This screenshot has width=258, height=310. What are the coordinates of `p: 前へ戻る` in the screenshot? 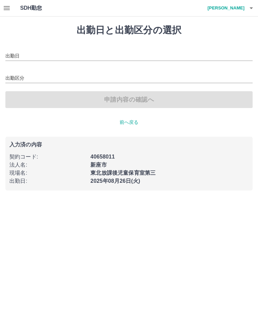 It's located at (129, 122).